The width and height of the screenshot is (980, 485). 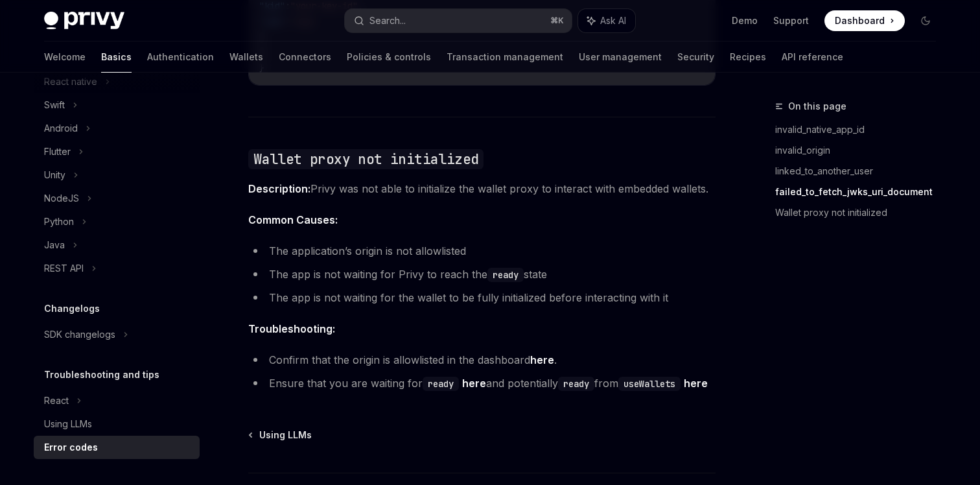 I want to click on button: Toggle dark mode, so click(x=926, y=21).